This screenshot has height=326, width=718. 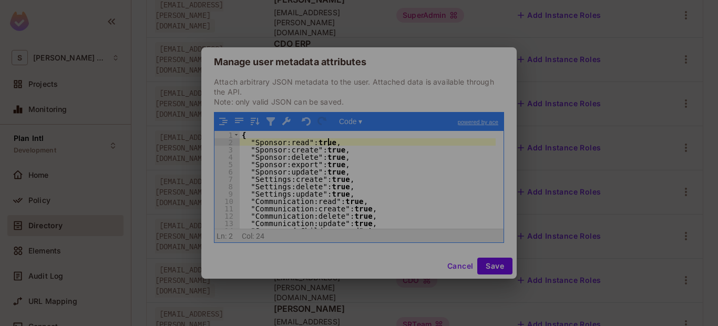 I want to click on div: 13, so click(x=227, y=223).